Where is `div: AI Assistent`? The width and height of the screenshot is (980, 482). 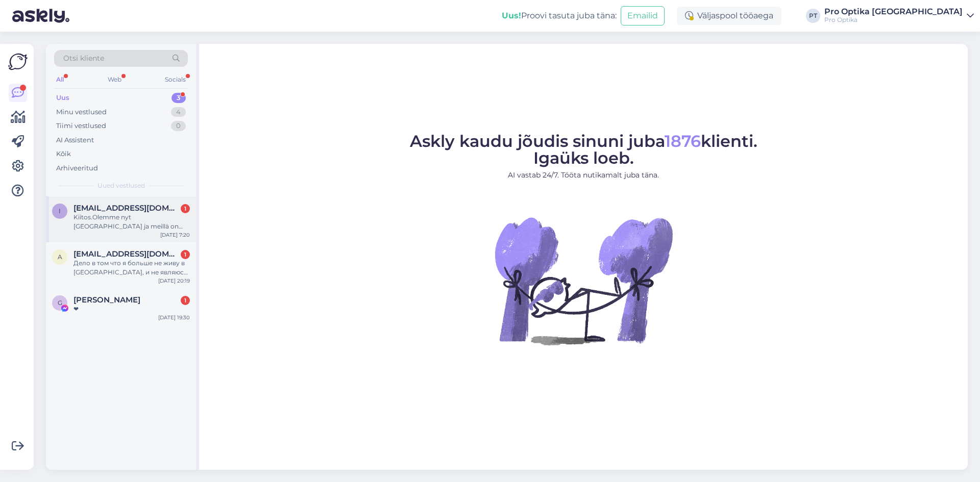 div: AI Assistent is located at coordinates (75, 140).